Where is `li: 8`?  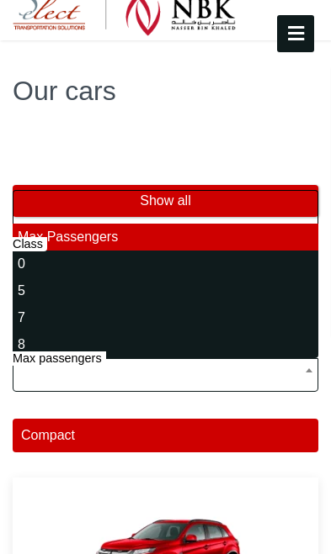
li: 8 is located at coordinates (165, 345).